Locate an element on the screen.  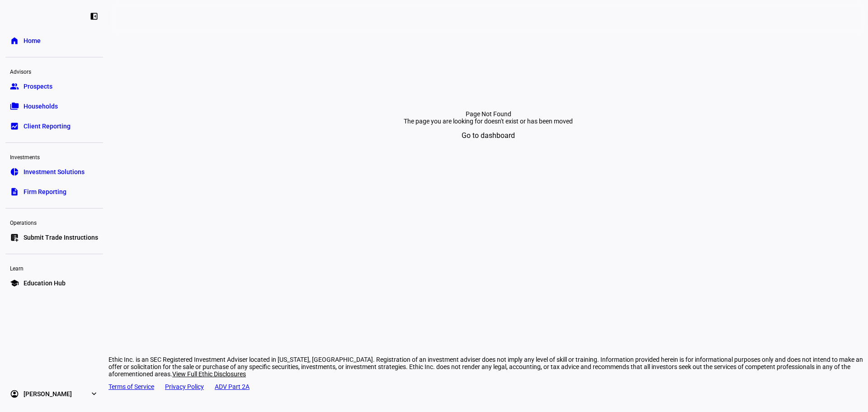
eth-mat-symbol: description is located at coordinates (14, 192).